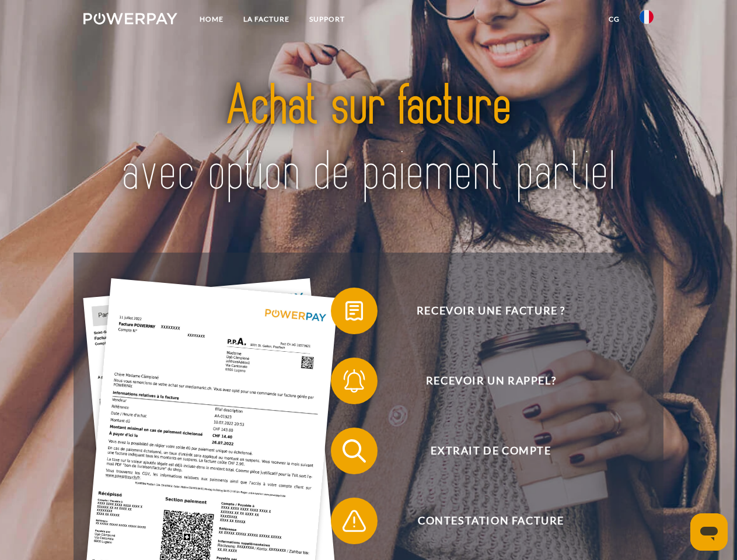 This screenshot has height=560, width=737. Describe the element at coordinates (266, 19) in the screenshot. I see `a: LA FACTURE` at that location.